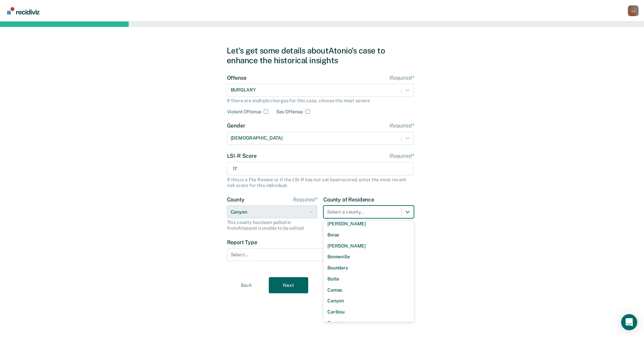  I want to click on div: Canyon, so click(368, 301).